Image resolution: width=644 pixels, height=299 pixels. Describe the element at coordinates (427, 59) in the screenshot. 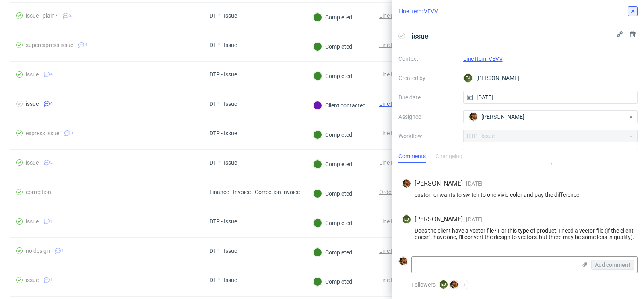

I see `label: Context` at that location.